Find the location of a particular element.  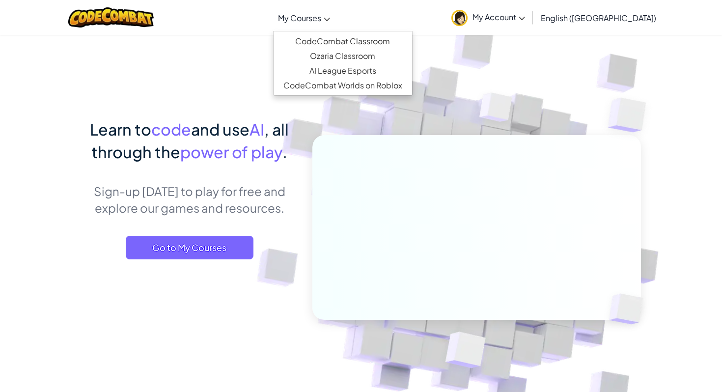

span: code is located at coordinates (171, 129).